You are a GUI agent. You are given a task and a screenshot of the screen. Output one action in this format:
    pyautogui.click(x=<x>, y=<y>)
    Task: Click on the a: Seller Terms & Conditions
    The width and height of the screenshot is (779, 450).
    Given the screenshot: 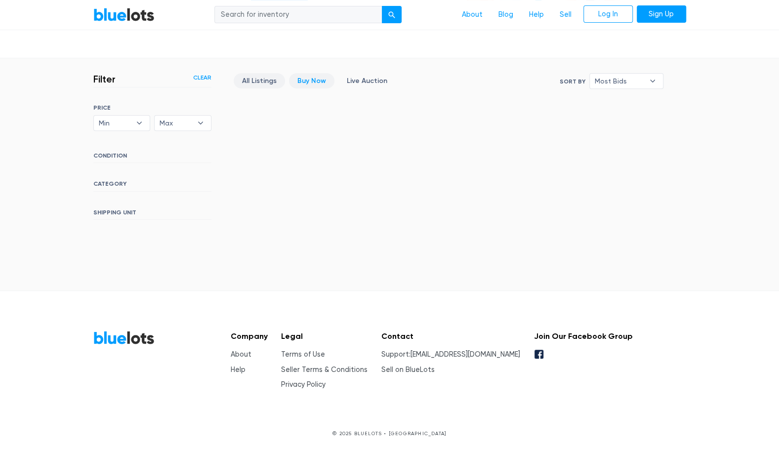 What is the action you would take?
    pyautogui.click(x=324, y=370)
    